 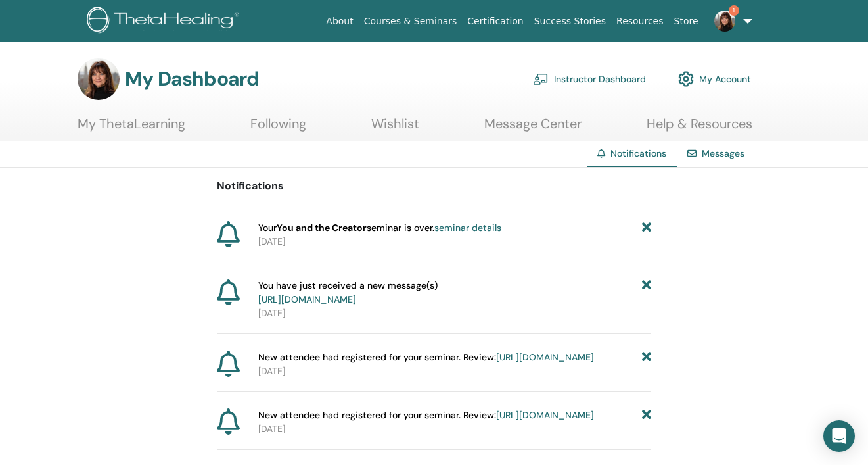 What do you see at coordinates (686, 79) in the screenshot?
I see `img: cog.svg` at bounding box center [686, 79].